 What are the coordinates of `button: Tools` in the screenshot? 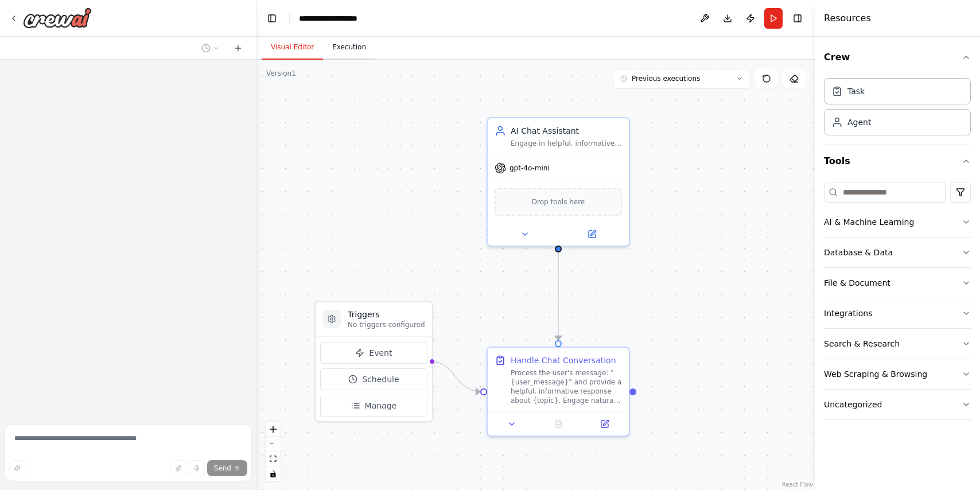 It's located at (898, 161).